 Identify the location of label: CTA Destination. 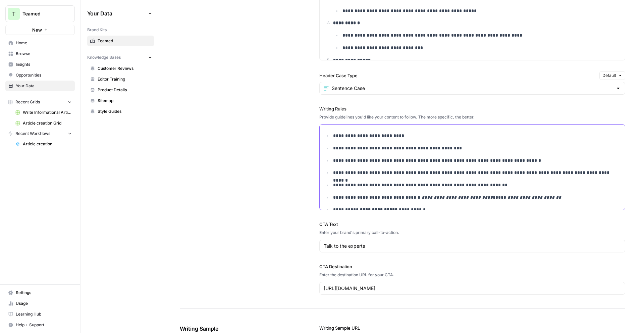
(472, 267).